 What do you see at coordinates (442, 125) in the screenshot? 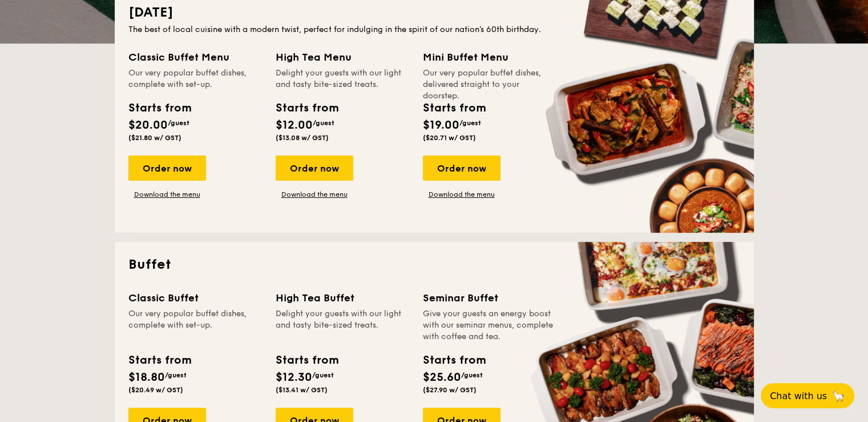
I see `span: $19.00` at bounding box center [442, 125].